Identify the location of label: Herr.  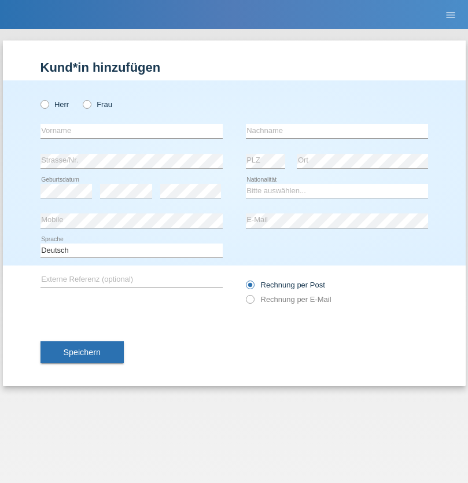
(55, 104).